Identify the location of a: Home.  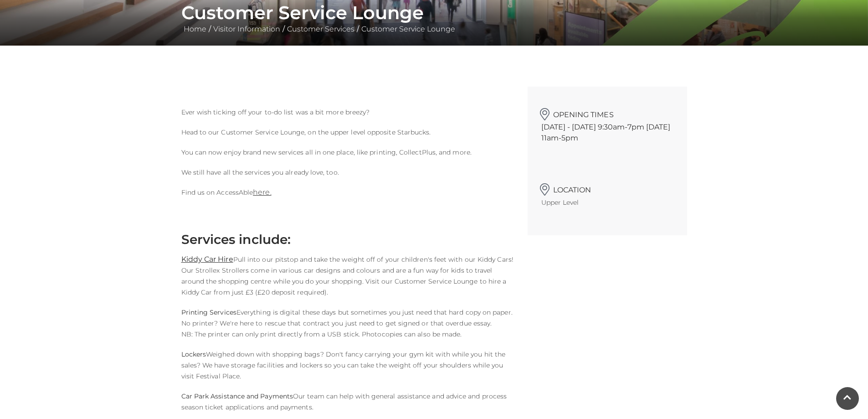
(195, 28).